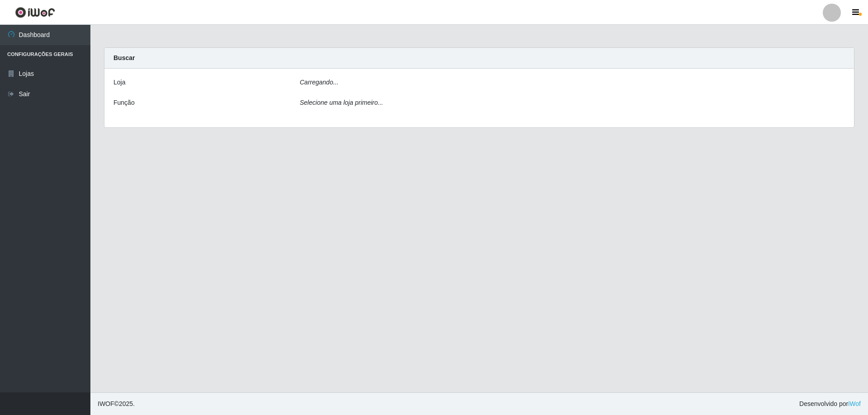  Describe the element at coordinates (319, 82) in the screenshot. I see `i: Carregando...` at that location.